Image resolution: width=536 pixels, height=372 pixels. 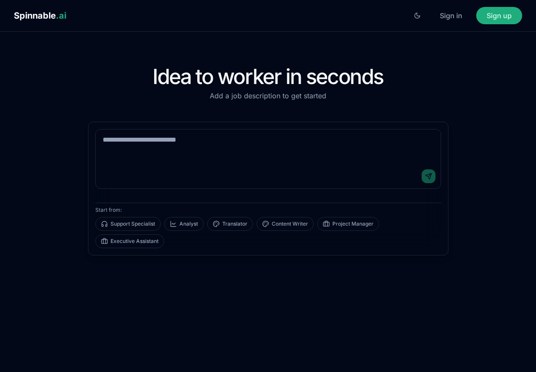 I want to click on span: .ai, so click(x=61, y=16).